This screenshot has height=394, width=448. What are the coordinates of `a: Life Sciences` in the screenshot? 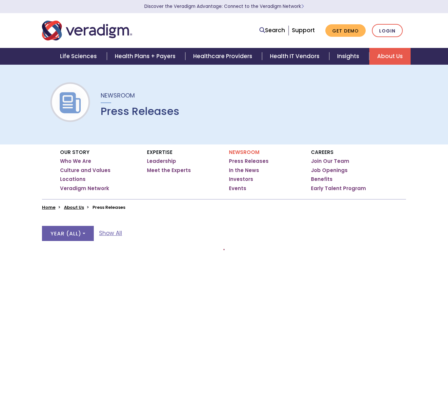 It's located at (79, 56).